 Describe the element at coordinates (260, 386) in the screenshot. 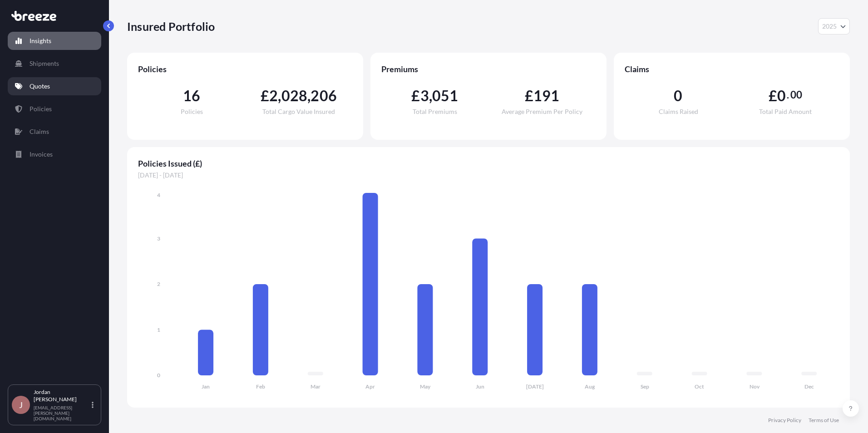

I see `tspan: Feb` at that location.